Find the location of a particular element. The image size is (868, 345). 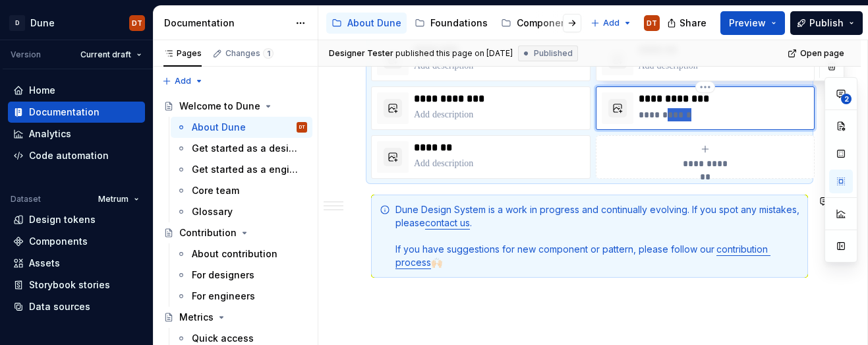

a: Metrics is located at coordinates (235, 317).